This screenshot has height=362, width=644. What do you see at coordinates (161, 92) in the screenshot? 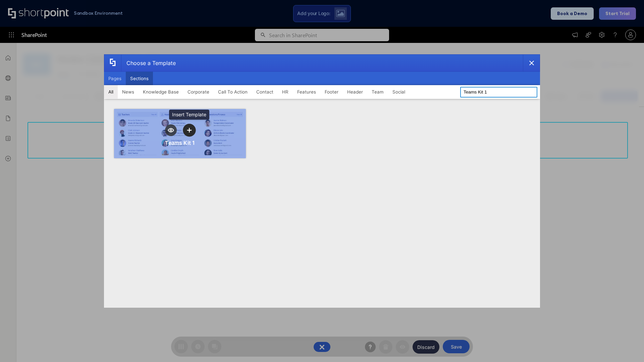
I see `button: Knowledge Base` at bounding box center [161, 92].